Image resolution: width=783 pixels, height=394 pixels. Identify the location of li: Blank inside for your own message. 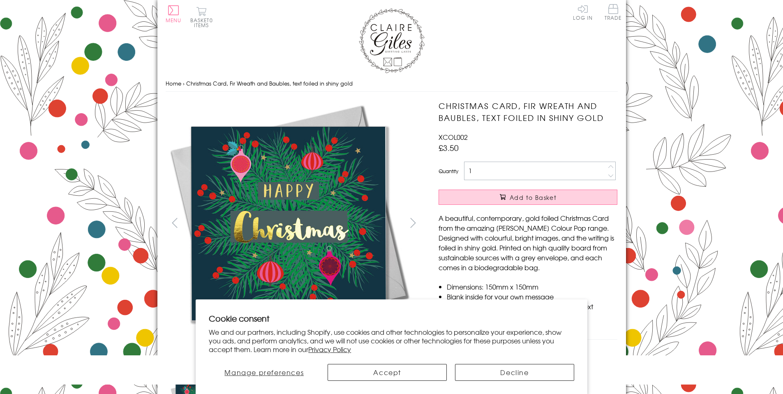
(532, 296).